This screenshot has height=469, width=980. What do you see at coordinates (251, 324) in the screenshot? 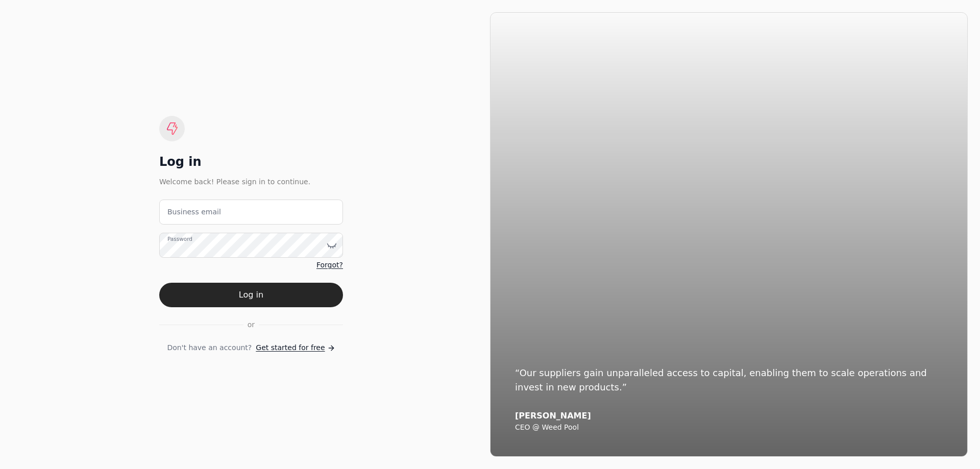
I see `span: or` at bounding box center [251, 324].